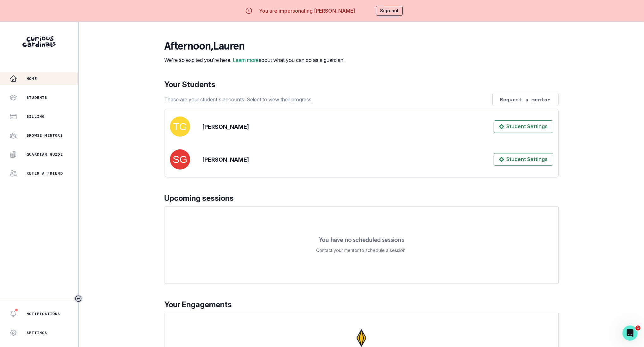  What do you see at coordinates (39, 42) in the screenshot?
I see `img: Curious Cardinals Logo` at bounding box center [39, 42].